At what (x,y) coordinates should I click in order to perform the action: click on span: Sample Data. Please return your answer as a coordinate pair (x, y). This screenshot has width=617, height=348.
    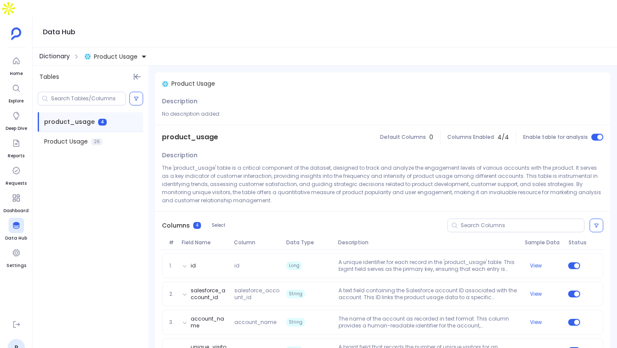
    Looking at the image, I should click on (543, 243).